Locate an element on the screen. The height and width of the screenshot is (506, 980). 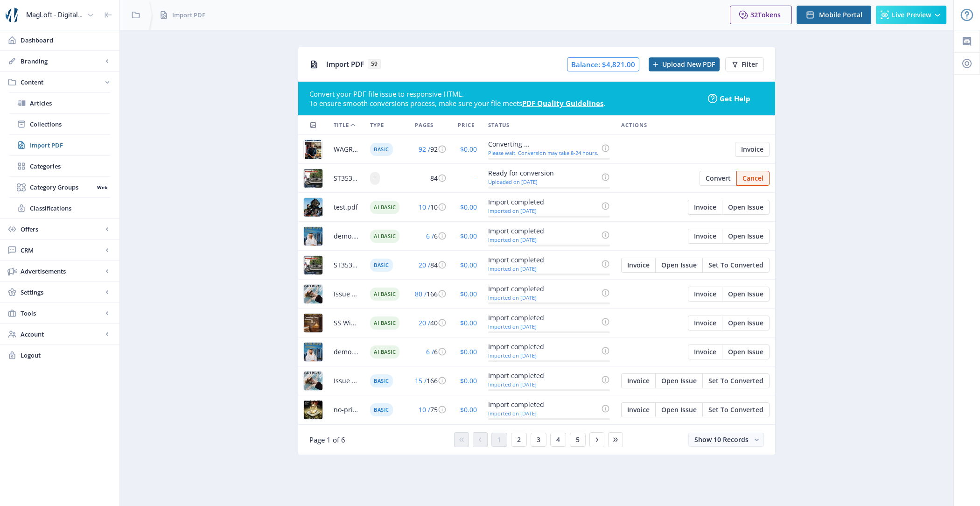
button: 32Tokens is located at coordinates (761, 15).